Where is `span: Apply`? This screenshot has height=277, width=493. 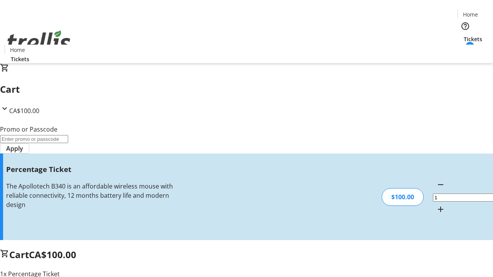
span: Apply is located at coordinates (15, 149).